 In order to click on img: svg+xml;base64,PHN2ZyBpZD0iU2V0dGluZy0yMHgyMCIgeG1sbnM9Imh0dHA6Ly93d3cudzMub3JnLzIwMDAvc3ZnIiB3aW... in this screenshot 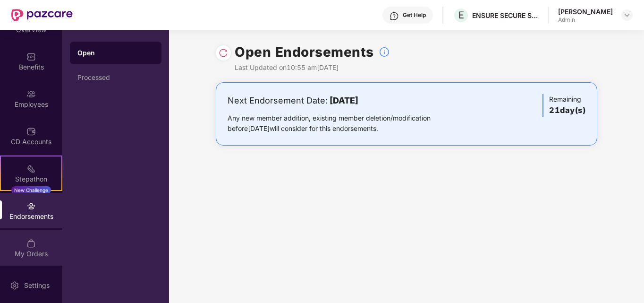, I will do `click(15, 285)`.